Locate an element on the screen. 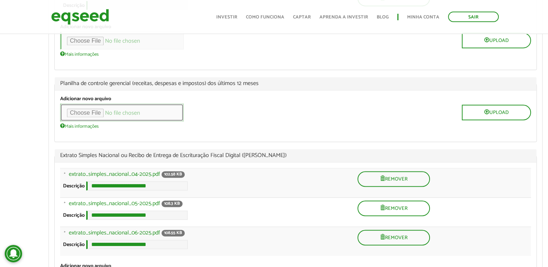 This screenshot has width=548, height=267. a: extrato_simples_nacional_05-2025.pdf is located at coordinates (114, 204).